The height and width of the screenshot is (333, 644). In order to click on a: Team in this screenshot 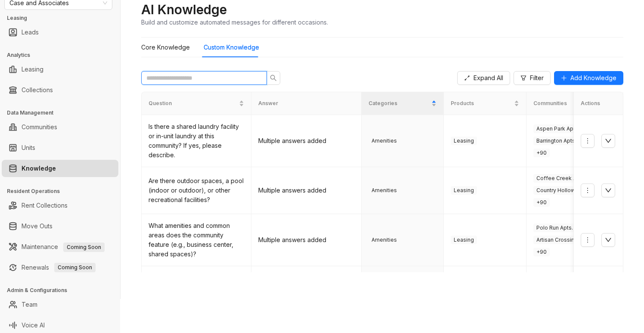, I will do `click(29, 305)`.